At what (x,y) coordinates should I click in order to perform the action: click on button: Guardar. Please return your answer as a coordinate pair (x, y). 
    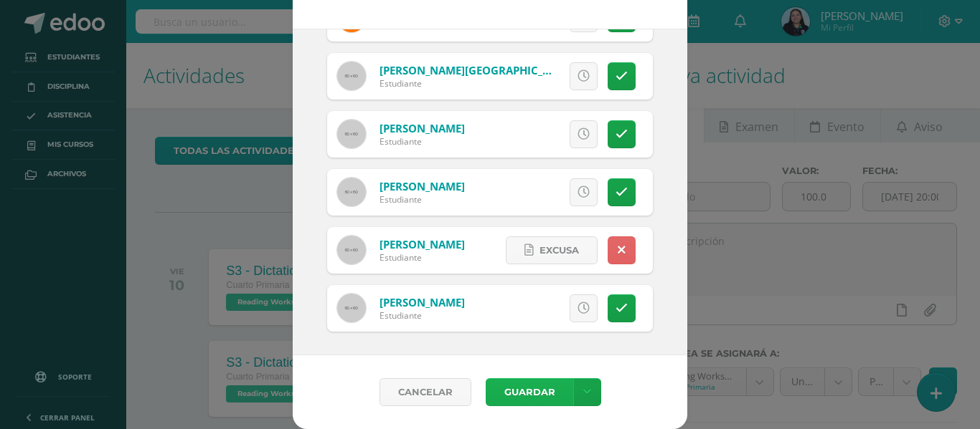
    Looking at the image, I should click on (530, 392).